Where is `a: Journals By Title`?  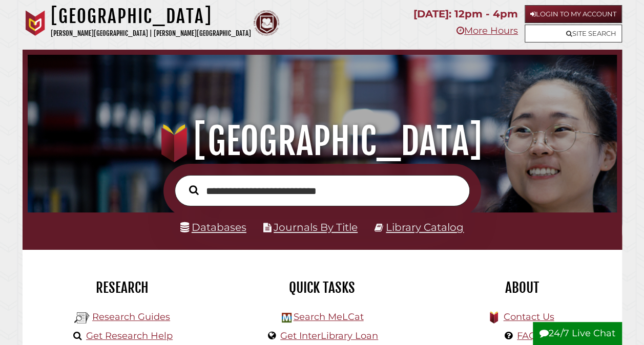
a: Journals By Title is located at coordinates (315, 227).